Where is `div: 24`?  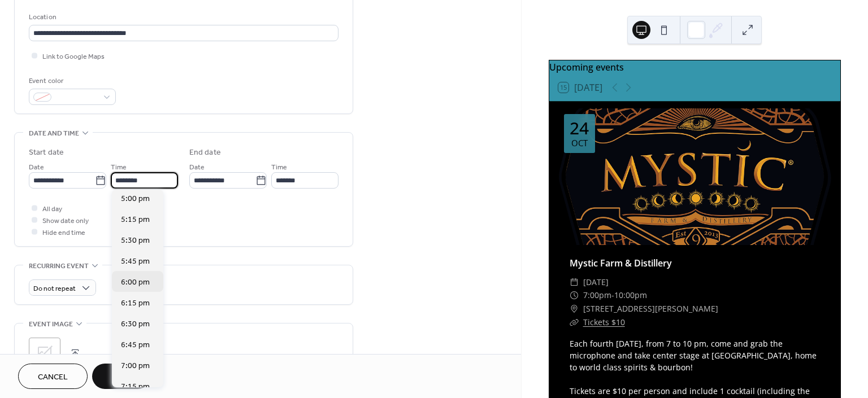 div: 24 is located at coordinates (579, 128).